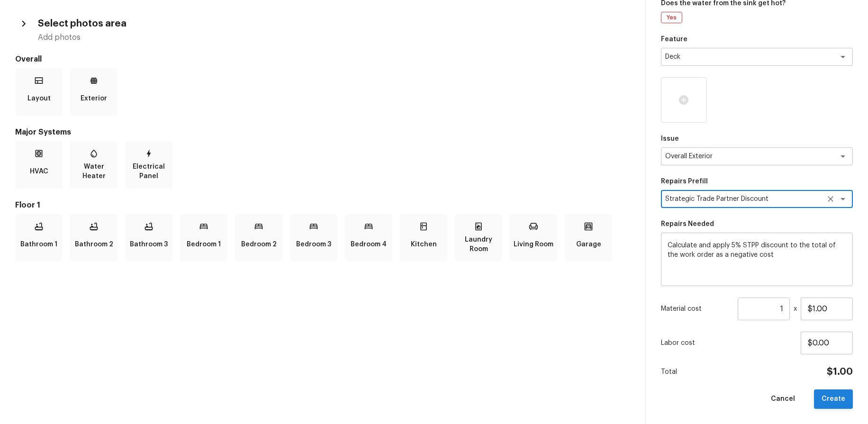  I want to click on p: Bedroom 3, so click(314, 244).